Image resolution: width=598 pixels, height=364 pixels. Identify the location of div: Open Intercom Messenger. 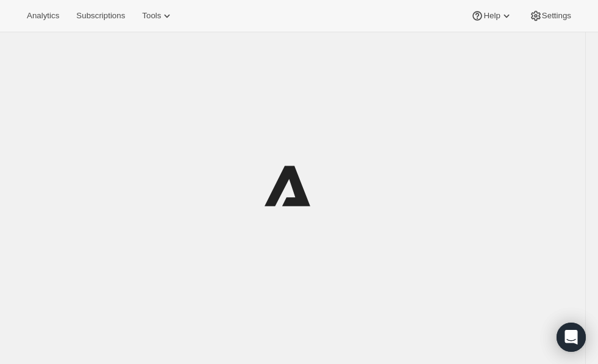
(571, 338).